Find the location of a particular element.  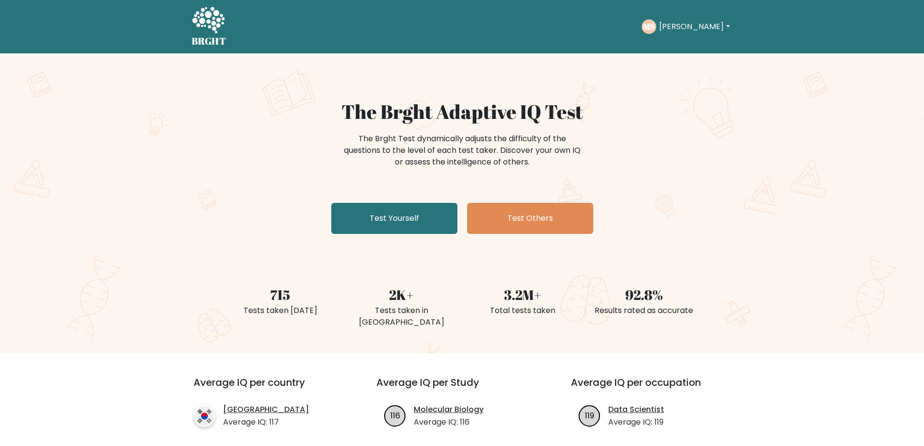

div: 92.8% is located at coordinates (644, 294).